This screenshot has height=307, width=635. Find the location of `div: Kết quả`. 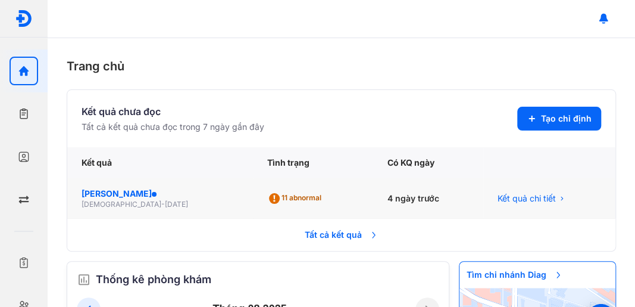

div: Kết quả is located at coordinates (160, 163).